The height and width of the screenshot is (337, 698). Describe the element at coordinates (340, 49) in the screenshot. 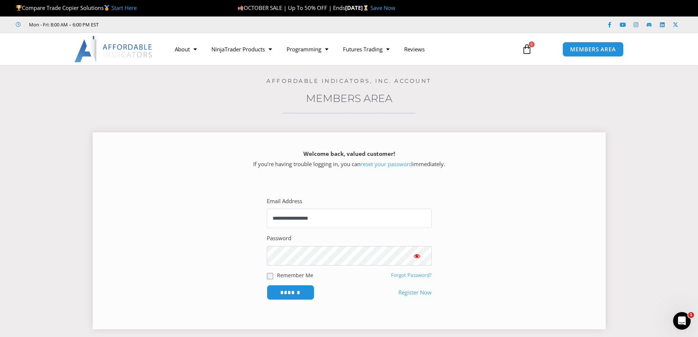

I see `nav: Menu` at that location.